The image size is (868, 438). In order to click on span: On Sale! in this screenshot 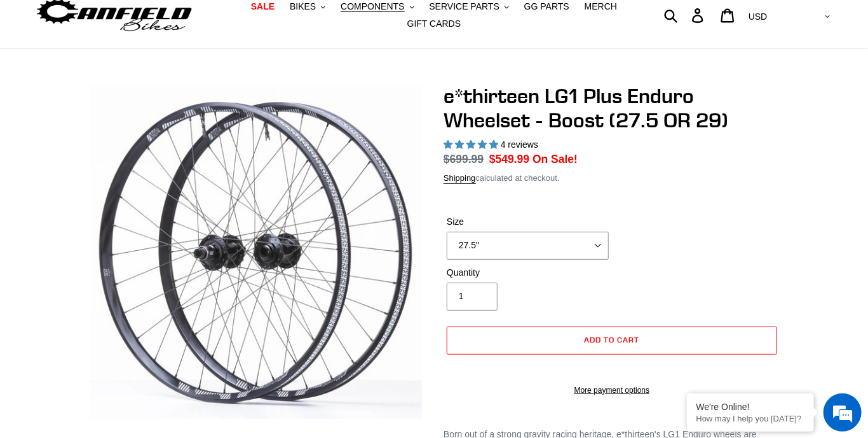, I will do `click(555, 159)`.